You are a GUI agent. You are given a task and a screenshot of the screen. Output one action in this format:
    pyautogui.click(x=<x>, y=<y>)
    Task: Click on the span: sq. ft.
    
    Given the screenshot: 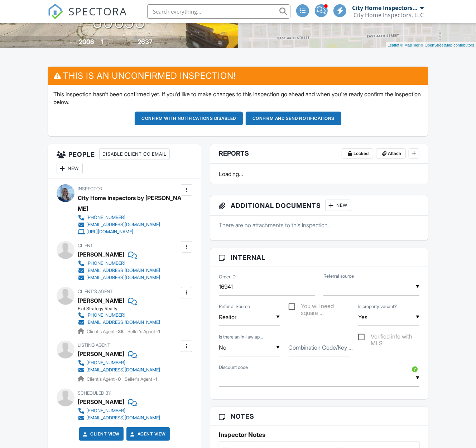 What is the action you would take?
    pyautogui.click(x=110, y=42)
    